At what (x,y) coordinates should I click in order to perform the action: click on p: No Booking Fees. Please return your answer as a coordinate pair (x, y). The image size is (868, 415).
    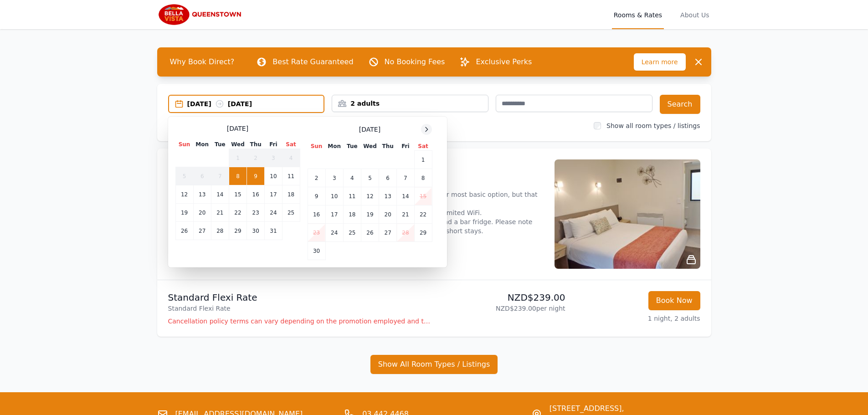
    Looking at the image, I should click on (415, 62).